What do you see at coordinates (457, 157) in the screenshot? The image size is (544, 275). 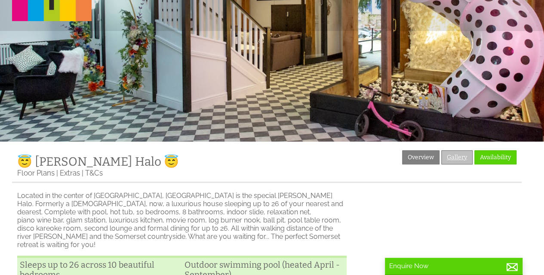 I see `a: Gallery` at bounding box center [457, 157].